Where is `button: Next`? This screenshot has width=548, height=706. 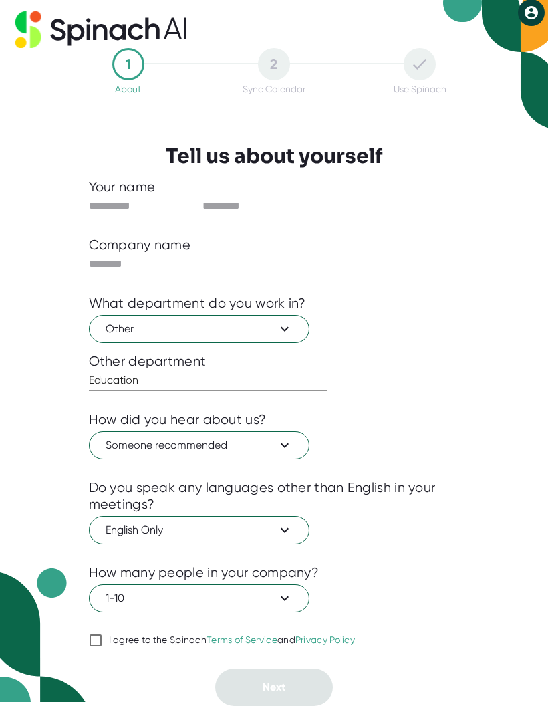
button: Next is located at coordinates (274, 687).